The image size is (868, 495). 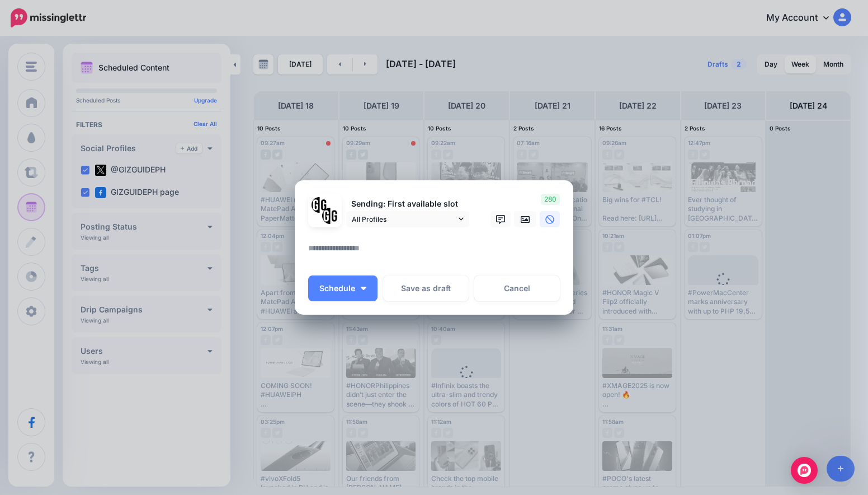 I want to click on div: Open Intercom Messenger, so click(x=805, y=470).